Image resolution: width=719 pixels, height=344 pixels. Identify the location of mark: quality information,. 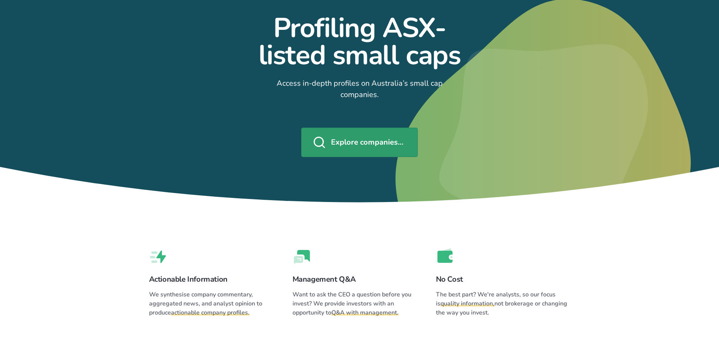
(467, 303).